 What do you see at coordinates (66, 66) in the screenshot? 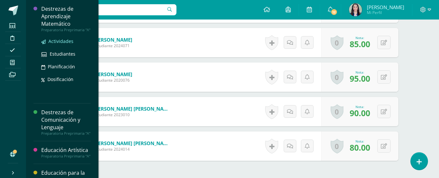
I see `a: Planificación` at bounding box center [66, 66].